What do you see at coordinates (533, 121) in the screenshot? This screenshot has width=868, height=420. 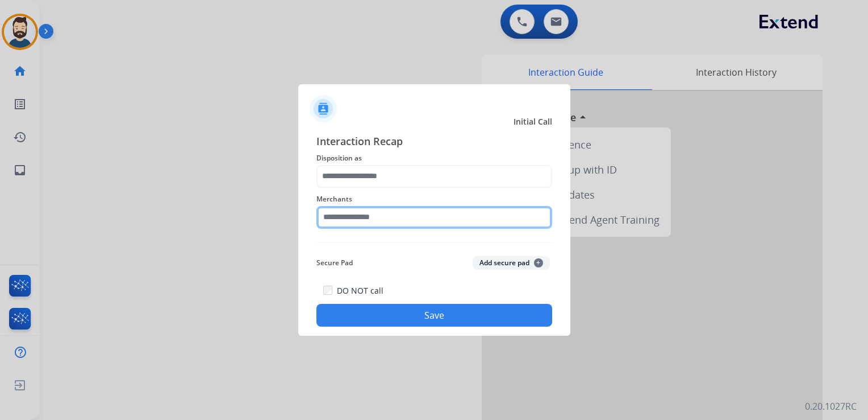 I see `span: Initial Call` at bounding box center [533, 121].